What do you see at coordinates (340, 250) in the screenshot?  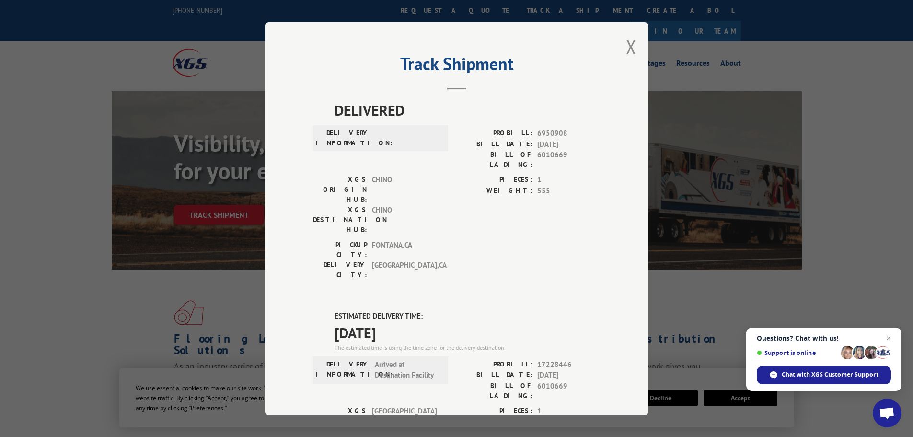 I see `label: PICKUP CITY:` at bounding box center [340, 250].